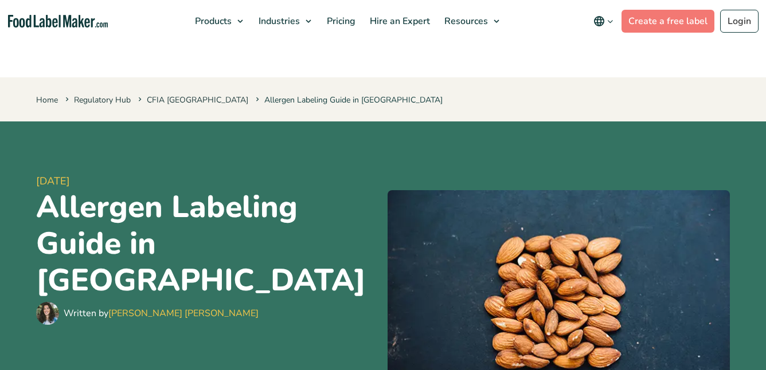 The height and width of the screenshot is (370, 766). I want to click on a: Create a free label, so click(668, 21).